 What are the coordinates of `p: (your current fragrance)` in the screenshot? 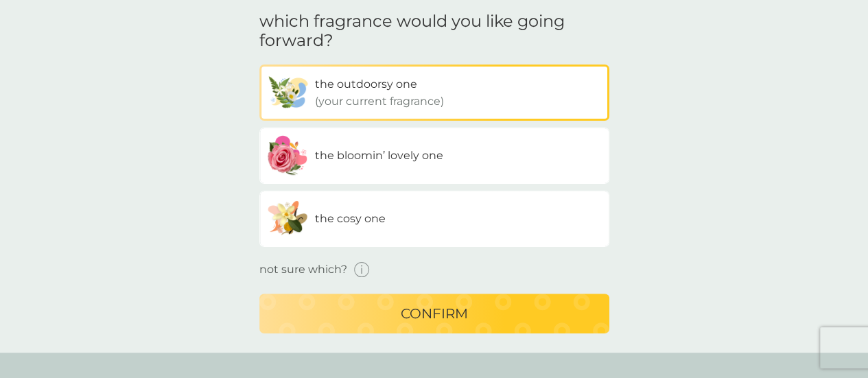 It's located at (379, 101).